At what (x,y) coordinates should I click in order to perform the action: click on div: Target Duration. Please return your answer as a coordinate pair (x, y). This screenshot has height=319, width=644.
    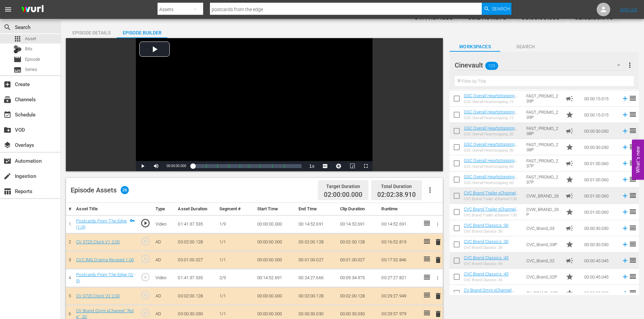
    Looking at the image, I should click on (343, 186).